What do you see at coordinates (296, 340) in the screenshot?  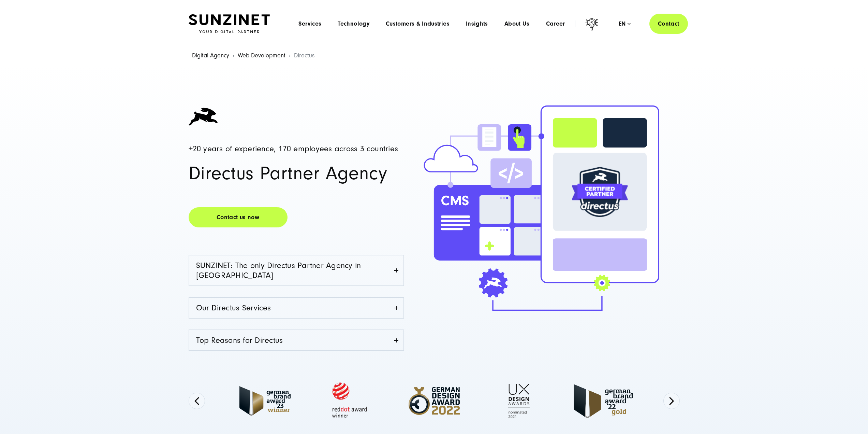 I see `a: Top Reasons for Directus` at bounding box center [296, 340].